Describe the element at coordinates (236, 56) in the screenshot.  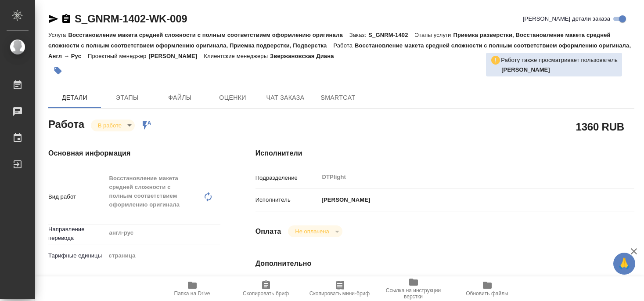
I see `p: Клиентские менеджеры` at that location.